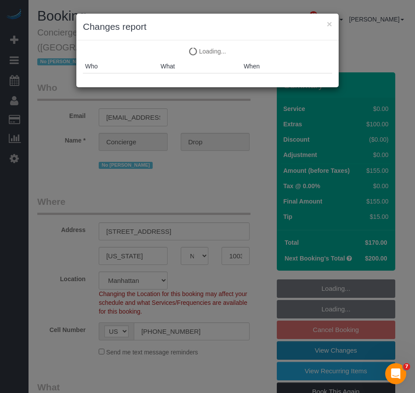 Image resolution: width=415 pixels, height=393 pixels. What do you see at coordinates (286, 66) in the screenshot?
I see `th: When` at bounding box center [286, 66].